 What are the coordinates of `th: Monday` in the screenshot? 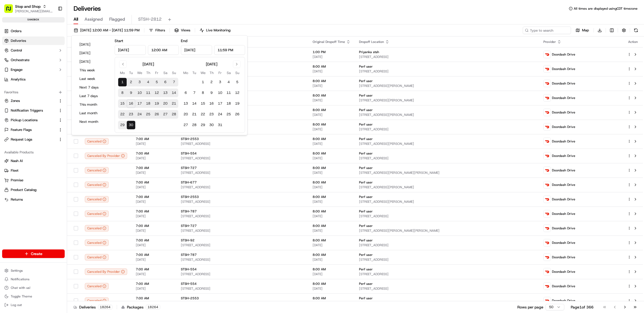 It's located at (186, 73).